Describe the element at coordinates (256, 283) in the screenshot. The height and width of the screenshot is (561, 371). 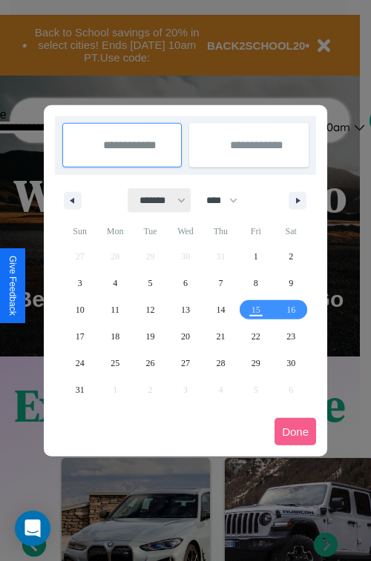
I see `span: 8` at that location.